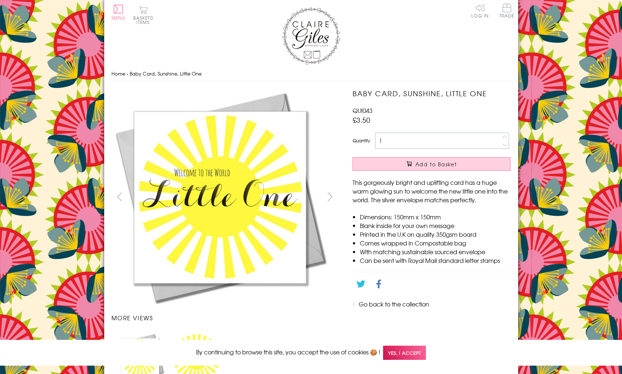 The image size is (622, 374). Describe the element at coordinates (118, 18) in the screenshot. I see `span: Menu` at that location.